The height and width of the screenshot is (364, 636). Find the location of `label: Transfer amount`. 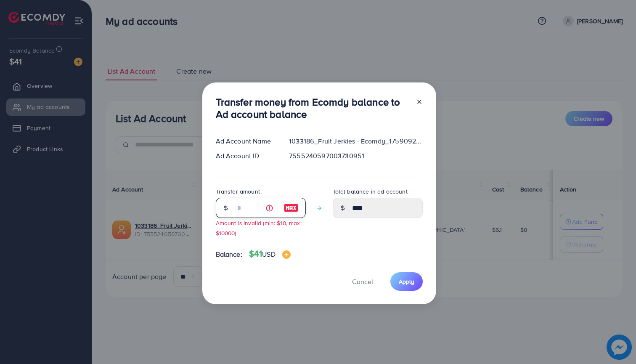

label: Transfer amount is located at coordinates (237, 191).